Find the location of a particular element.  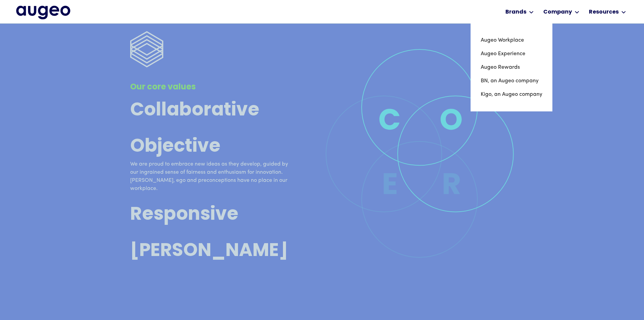

div: Resources is located at coordinates (604, 12).